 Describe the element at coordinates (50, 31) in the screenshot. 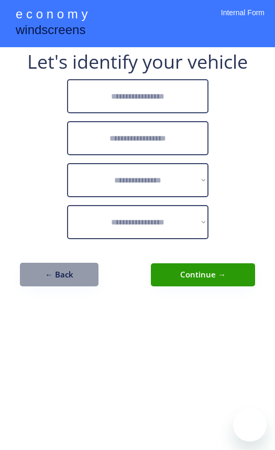

I see `div: windscreens` at that location.